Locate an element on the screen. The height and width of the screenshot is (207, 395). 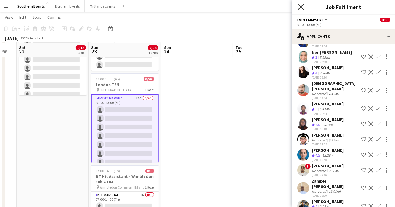
span: 07:00-14:00 (7h) is located at coordinates (108, 170).